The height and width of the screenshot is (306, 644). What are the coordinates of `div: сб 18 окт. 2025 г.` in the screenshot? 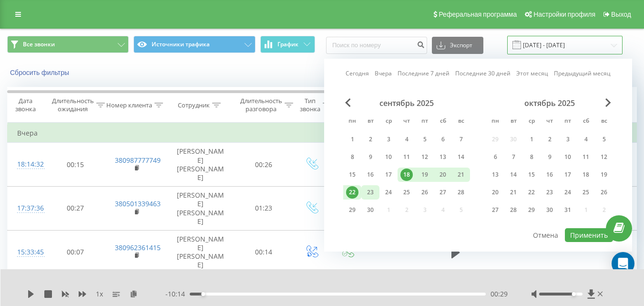 It's located at (586, 175).